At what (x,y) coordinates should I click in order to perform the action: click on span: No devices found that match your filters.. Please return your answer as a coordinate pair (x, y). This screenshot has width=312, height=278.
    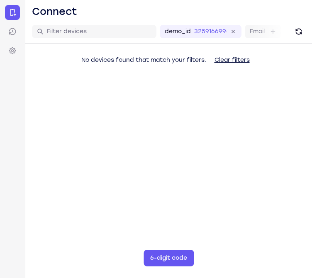
    Looking at the image, I should click on (143, 60).